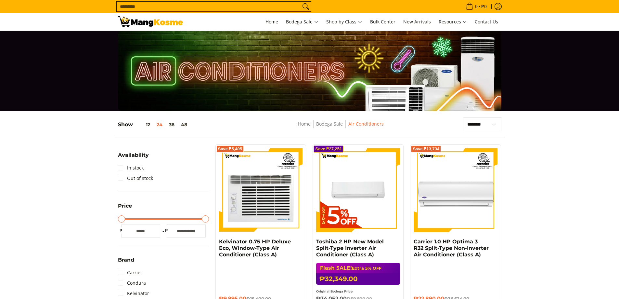 This screenshot has height=299, width=619. I want to click on a: Condura, so click(132, 283).